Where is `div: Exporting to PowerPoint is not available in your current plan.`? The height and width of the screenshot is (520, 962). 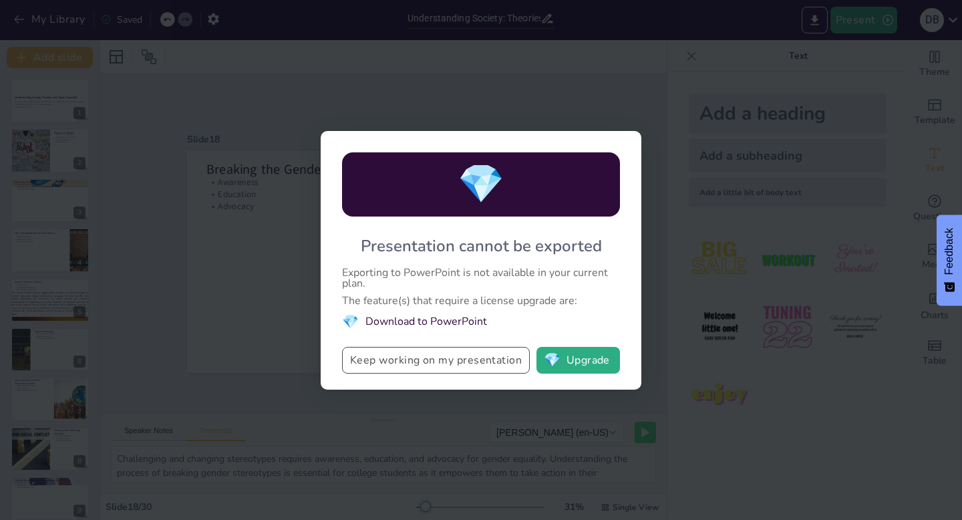
div: Exporting to PowerPoint is not available in your current plan. is located at coordinates (481, 278).